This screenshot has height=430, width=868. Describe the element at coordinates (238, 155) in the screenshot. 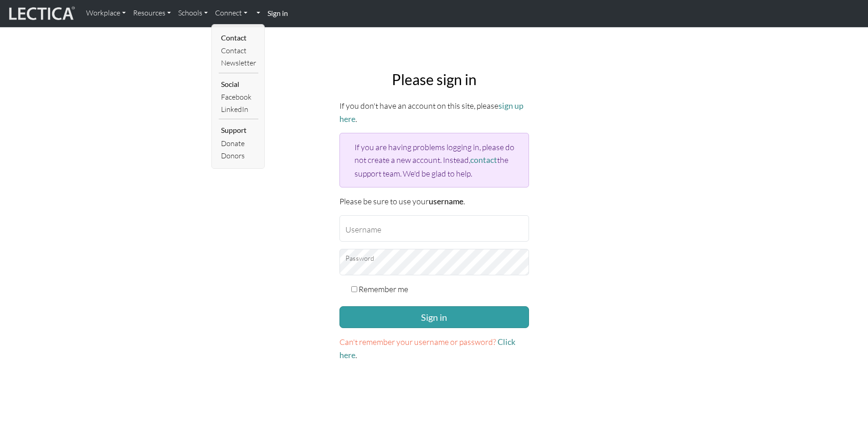

I see `a: Donors` at that location.